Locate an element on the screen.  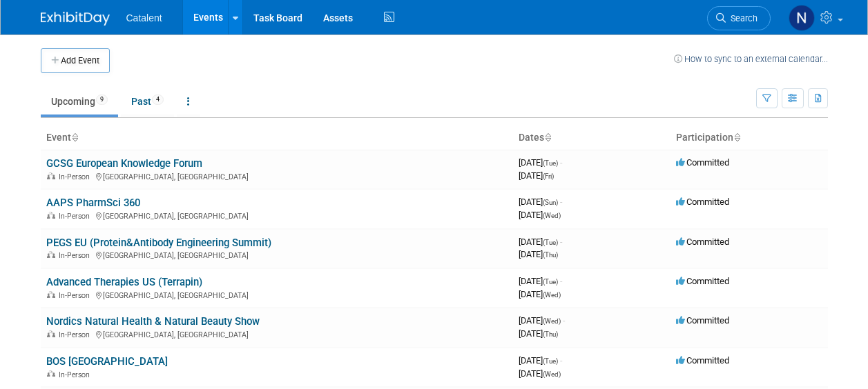
span: 9 is located at coordinates (102, 99).